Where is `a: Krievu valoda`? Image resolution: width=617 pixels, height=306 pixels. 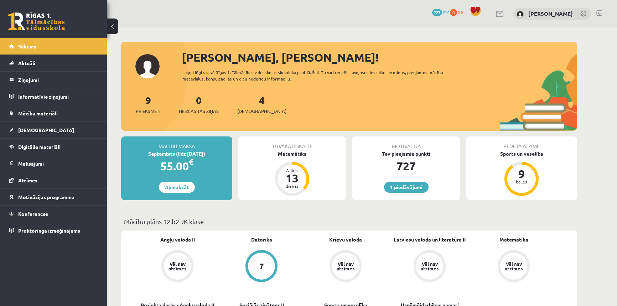
a: Krievu valoda is located at coordinates (345, 239).